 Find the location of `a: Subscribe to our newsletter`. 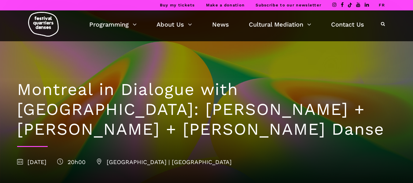

a: Subscribe to our newsletter is located at coordinates (289, 5).